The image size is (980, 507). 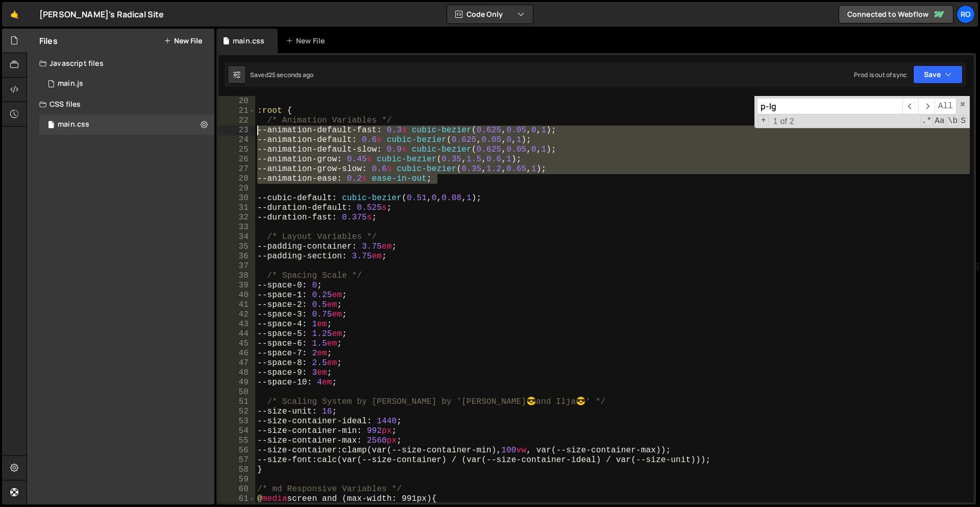 What do you see at coordinates (237, 412) in the screenshot?
I see `div: 52` at bounding box center [237, 412].